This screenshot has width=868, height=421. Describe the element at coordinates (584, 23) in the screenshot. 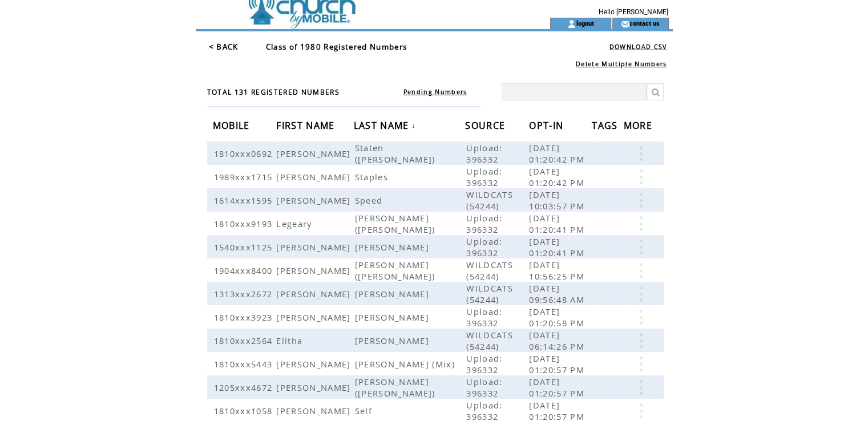

I see `a: logout` at that location.